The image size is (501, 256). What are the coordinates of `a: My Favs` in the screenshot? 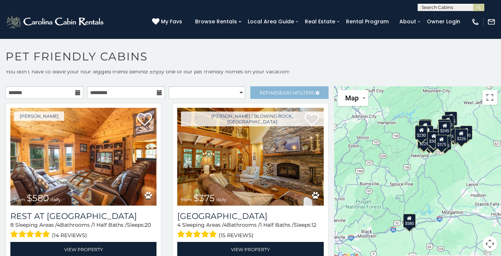 It's located at (168, 22).